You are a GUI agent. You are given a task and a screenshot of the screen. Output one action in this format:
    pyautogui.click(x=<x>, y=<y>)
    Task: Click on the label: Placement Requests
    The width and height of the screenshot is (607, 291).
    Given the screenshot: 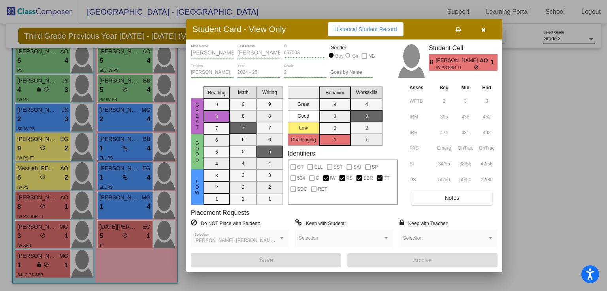 What is the action you would take?
    pyautogui.click(x=220, y=213)
    